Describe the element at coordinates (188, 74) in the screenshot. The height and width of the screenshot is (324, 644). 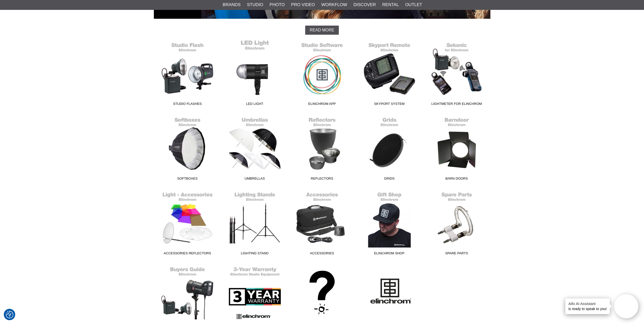
I see `a: Studio Flashes` at that location.